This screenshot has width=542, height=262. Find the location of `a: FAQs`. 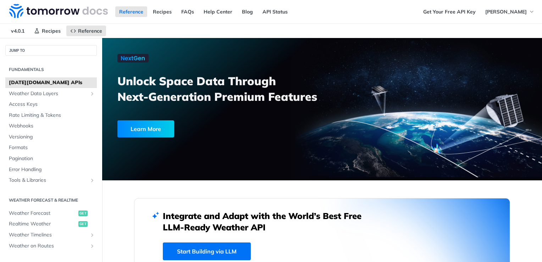

a: FAQs is located at coordinates (188, 12).